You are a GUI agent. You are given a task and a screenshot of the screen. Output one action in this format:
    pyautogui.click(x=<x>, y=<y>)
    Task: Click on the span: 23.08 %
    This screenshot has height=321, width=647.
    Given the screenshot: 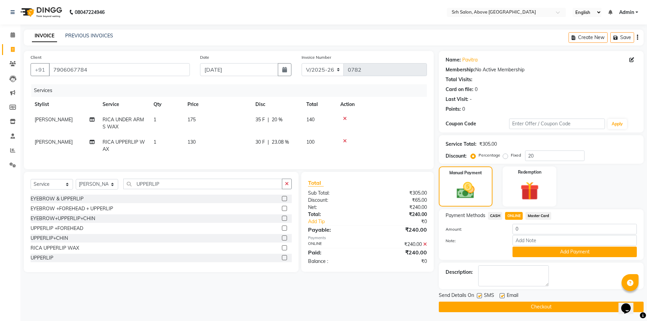 What is the action you would take?
    pyautogui.click(x=280, y=142)
    